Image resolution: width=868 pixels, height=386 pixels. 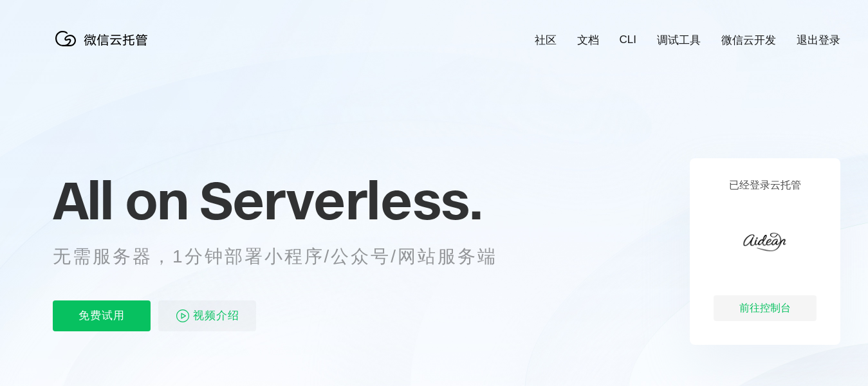 What do you see at coordinates (105, 48) in the screenshot?
I see `a: 微信云托管` at bounding box center [105, 48].